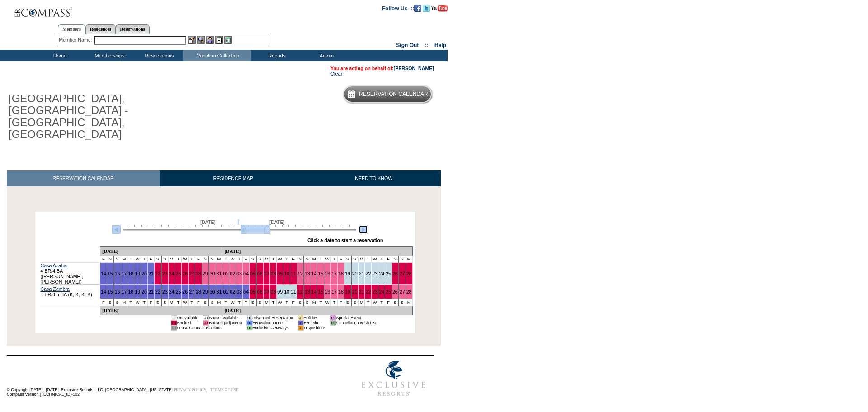 Image resolution: width=868 pixels, height=412 pixels. I want to click on a: PRIVACY POLICY, so click(190, 390).